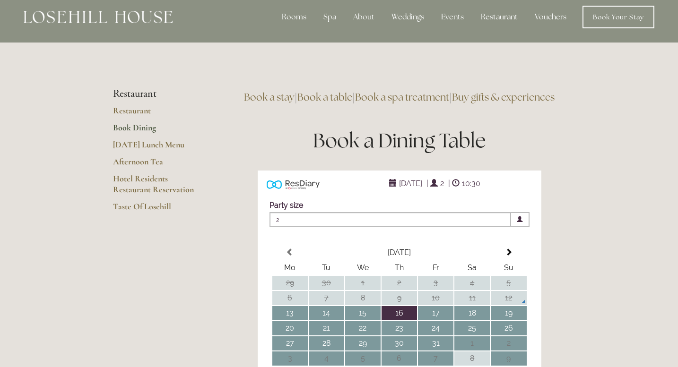 Image resolution: width=678 pixels, height=367 pixels. I want to click on td: 22, so click(363, 329).